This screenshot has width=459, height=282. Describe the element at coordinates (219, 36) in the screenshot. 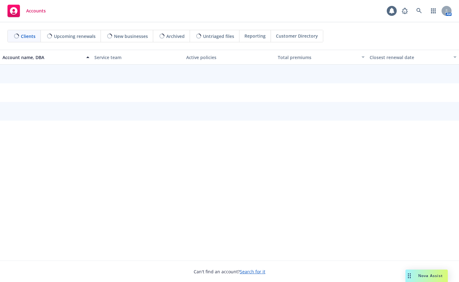

I see `span: Untriaged files` at that location.